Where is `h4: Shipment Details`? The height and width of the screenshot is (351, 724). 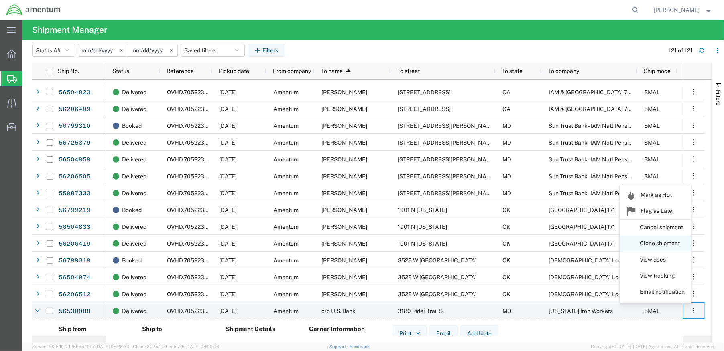
h4: Shipment Details is located at coordinates (261, 329).